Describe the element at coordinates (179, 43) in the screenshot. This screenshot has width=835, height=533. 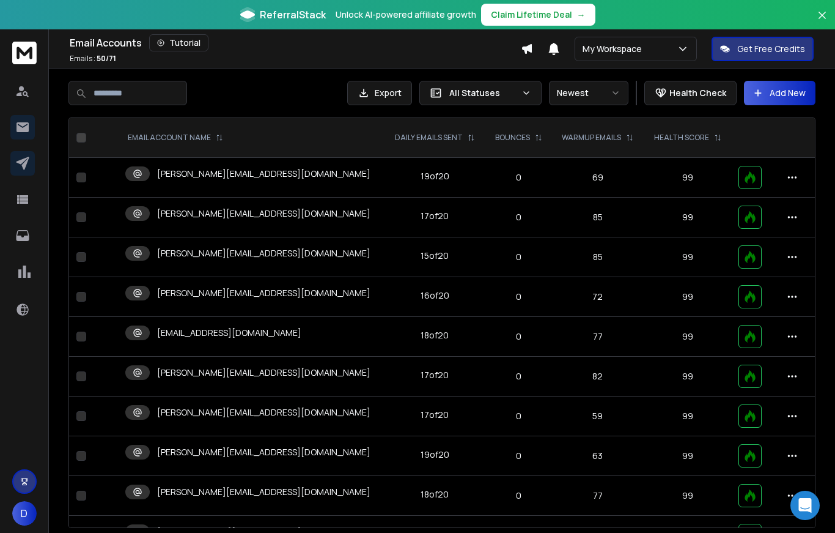
I see `button: Tutorial` at that location.